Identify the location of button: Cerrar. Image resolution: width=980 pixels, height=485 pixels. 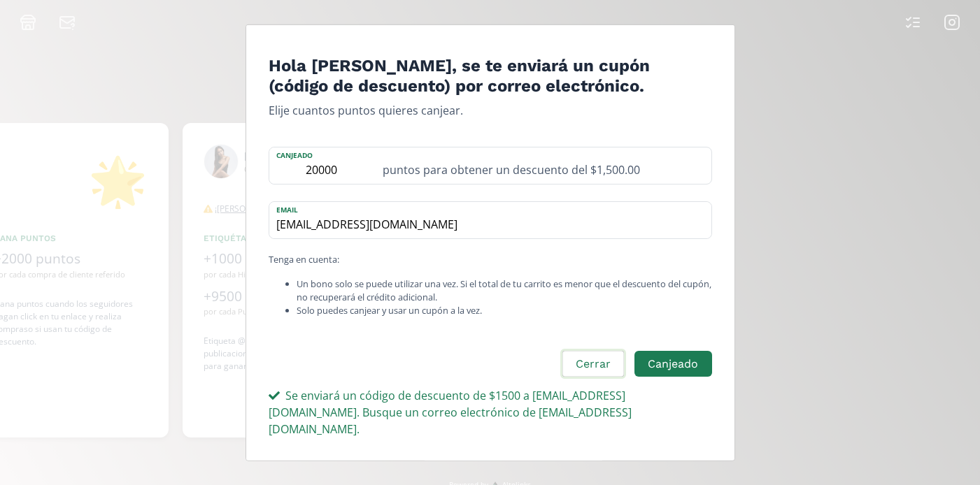
(594, 364).